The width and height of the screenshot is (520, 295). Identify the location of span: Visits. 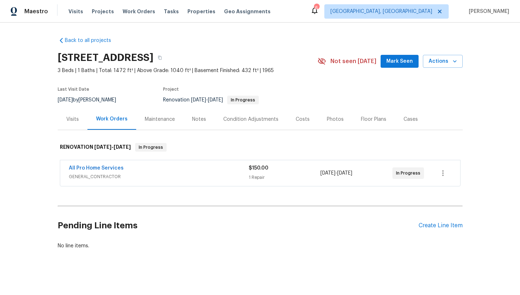
(76, 11).